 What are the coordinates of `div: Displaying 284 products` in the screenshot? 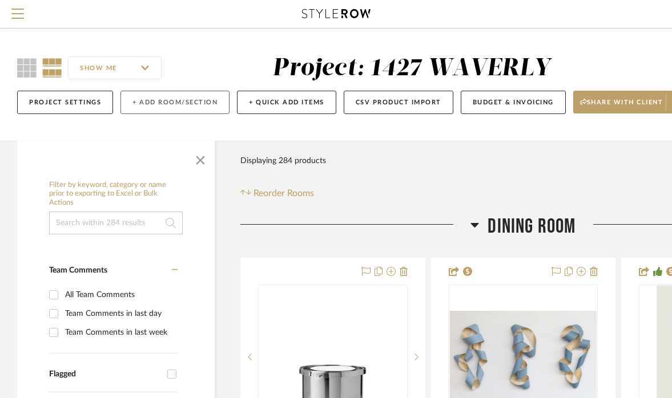 It's located at (283, 161).